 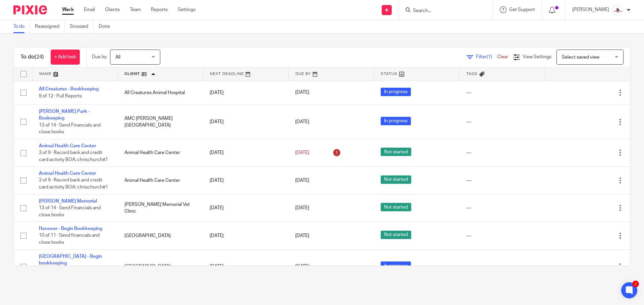 What do you see at coordinates (69, 239) in the screenshot?
I see `span: 10 of 11 · Send financials and close books` at bounding box center [69, 239].